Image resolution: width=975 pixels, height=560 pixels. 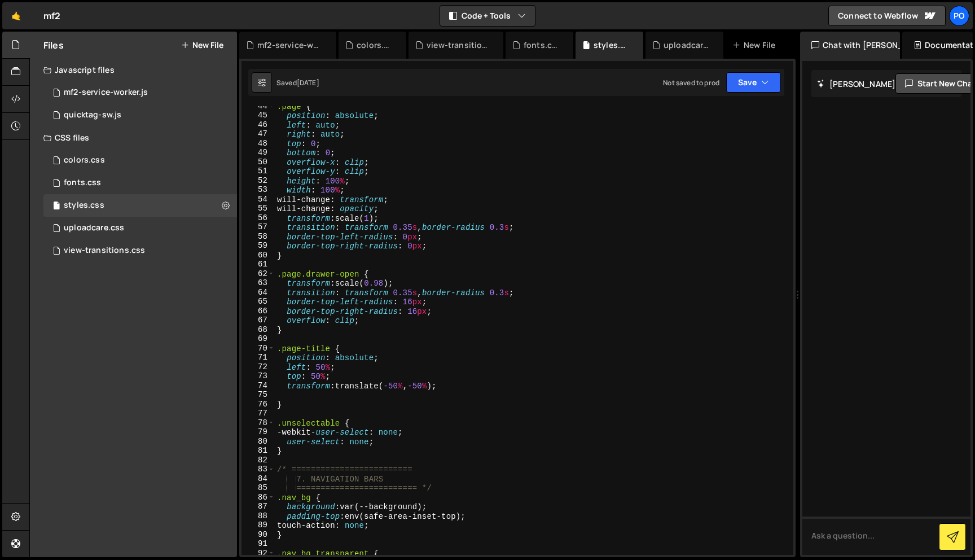 What do you see at coordinates (258, 152) in the screenshot?
I see `div: 49` at bounding box center [258, 152].